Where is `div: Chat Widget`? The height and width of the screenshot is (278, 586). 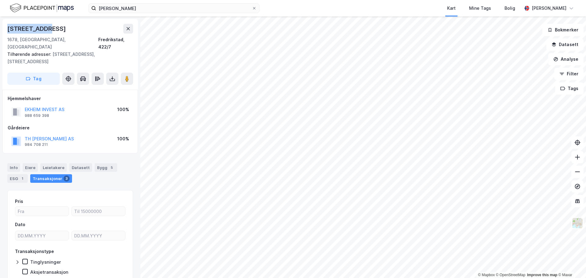
div: Chat Widget is located at coordinates (571, 263).